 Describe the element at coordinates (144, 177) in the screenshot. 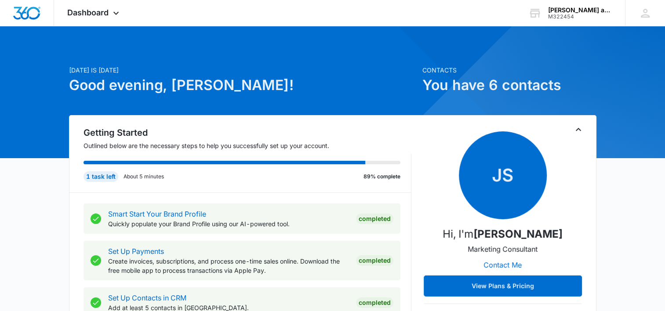

I see `p: About 5 minutes` at that location.